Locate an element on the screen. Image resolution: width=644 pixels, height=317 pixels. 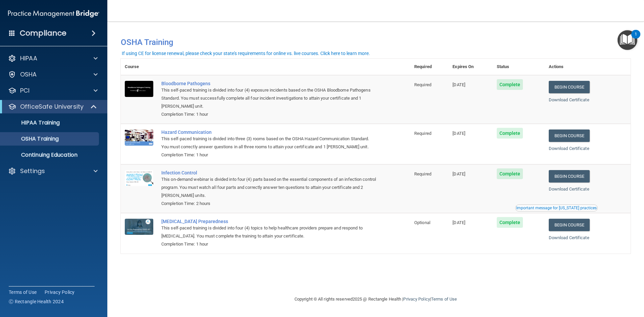
p: OSHA is located at coordinates (29, 75).